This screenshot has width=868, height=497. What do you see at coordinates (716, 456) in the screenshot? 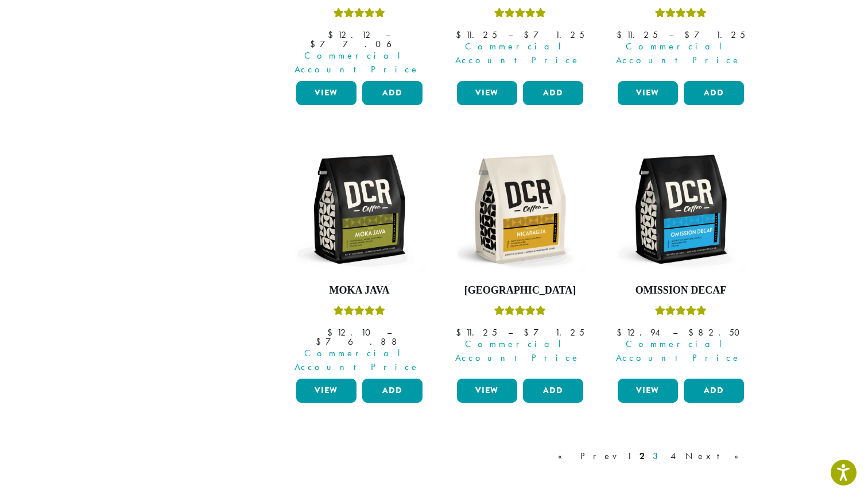
I see `a: Next »` at bounding box center [716, 456].